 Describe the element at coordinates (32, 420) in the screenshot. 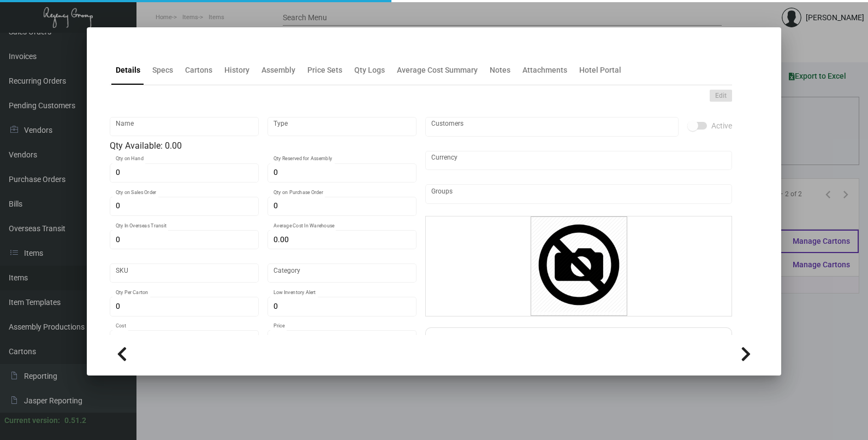

I see `div: Current version:` at that location.